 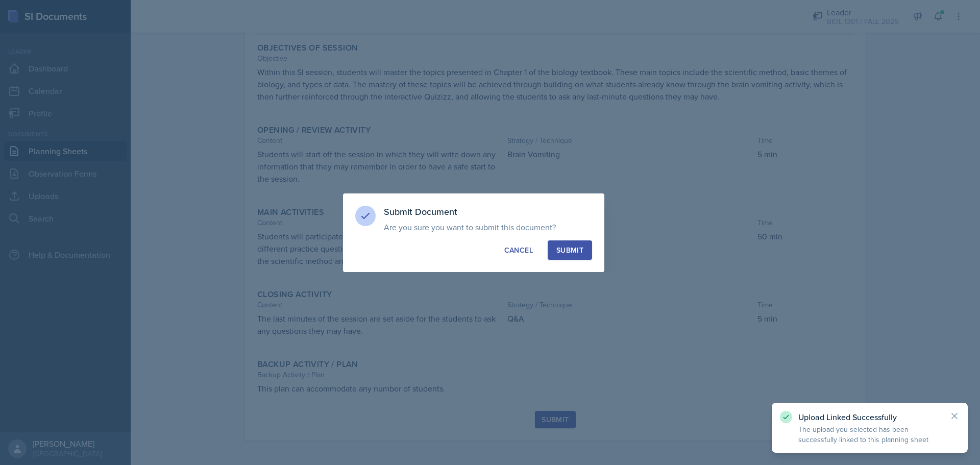 What do you see at coordinates (870, 434) in the screenshot?
I see `p: The upload you selected has been successfully linked to this planning sheet` at bounding box center [870, 434].